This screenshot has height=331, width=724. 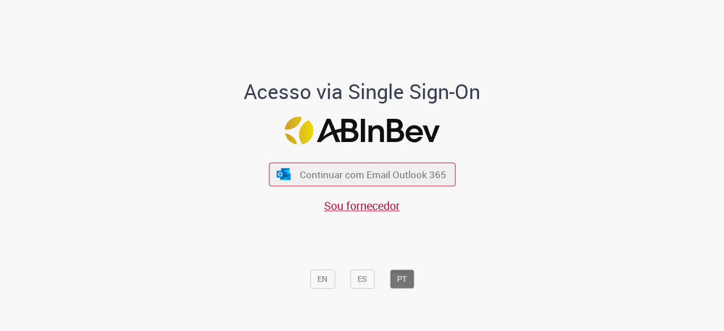 What do you see at coordinates (362, 205) in the screenshot?
I see `span: Sou fornecedor` at bounding box center [362, 205].